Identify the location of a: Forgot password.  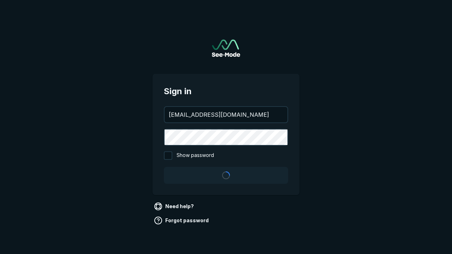
(182, 221).